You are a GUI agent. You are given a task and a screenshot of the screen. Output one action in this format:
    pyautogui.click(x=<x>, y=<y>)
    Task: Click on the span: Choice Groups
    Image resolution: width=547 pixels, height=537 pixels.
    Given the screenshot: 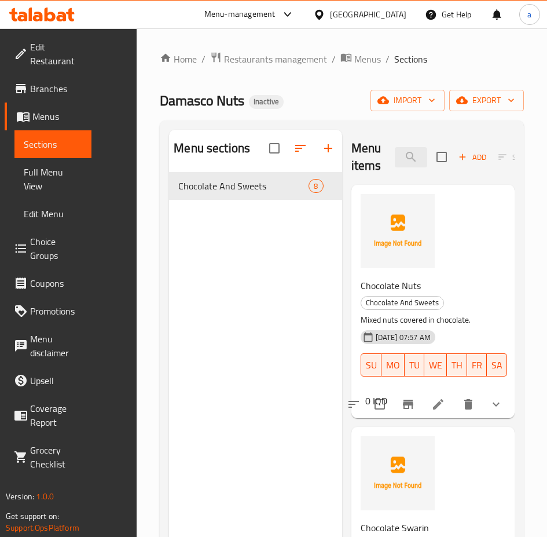 What is the action you would take?
    pyautogui.click(x=56, y=248)
    